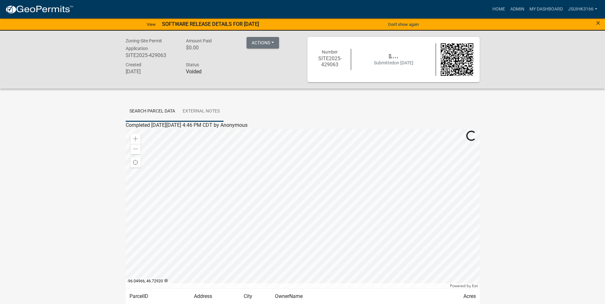 Image resolution: width=605 pixels, height=304 pixels. I want to click on span: Number, so click(330, 52).